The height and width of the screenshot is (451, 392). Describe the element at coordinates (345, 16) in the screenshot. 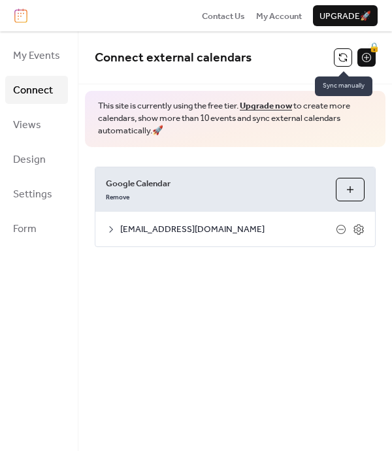

I see `button: Upgrade🚀` at that location.